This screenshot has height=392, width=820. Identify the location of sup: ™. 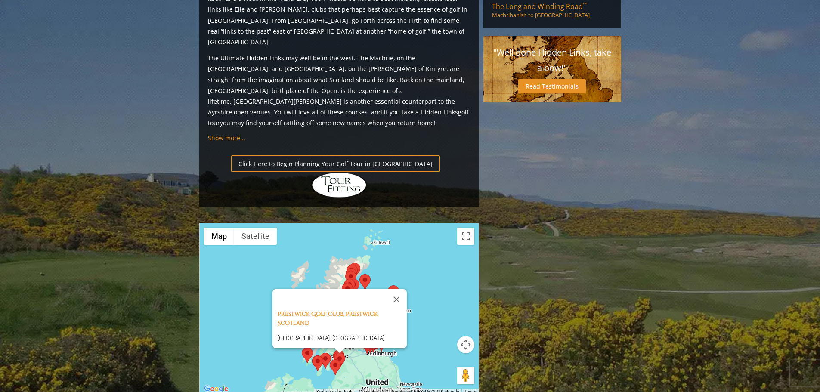
(584, 4).